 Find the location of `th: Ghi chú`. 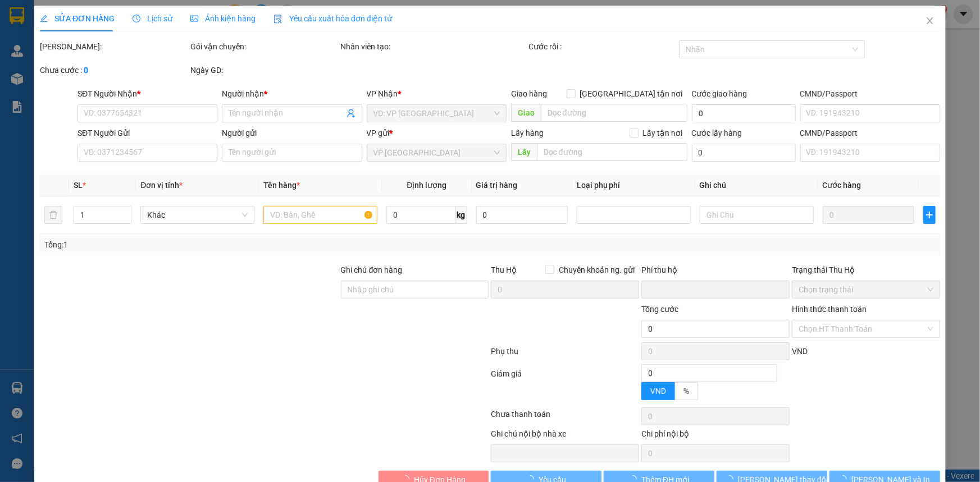

th: Ghi chú is located at coordinates (757, 185).